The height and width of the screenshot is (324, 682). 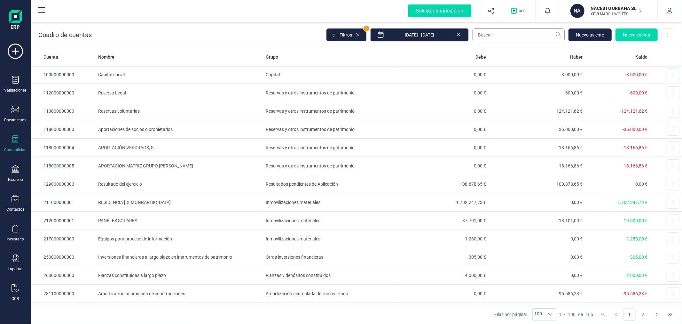 What do you see at coordinates (179, 257) in the screenshot?
I see `td: Inversiones financieras a largo plazo en instrumentos de patrimonio` at bounding box center [179, 257].